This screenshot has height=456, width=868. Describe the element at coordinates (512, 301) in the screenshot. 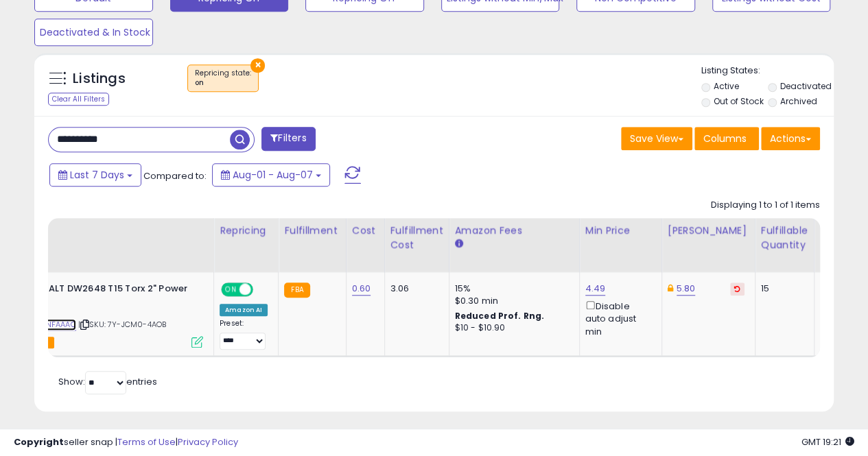

I see `div: $0.30 min` at that location.